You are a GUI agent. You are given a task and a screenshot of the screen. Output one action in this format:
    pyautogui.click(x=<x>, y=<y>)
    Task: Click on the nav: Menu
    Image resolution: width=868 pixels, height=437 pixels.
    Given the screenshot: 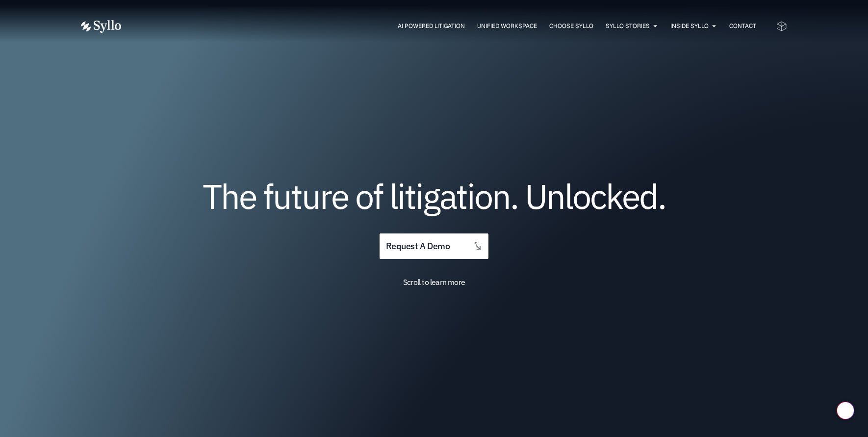 What is the action you would take?
    pyautogui.click(x=448, y=26)
    